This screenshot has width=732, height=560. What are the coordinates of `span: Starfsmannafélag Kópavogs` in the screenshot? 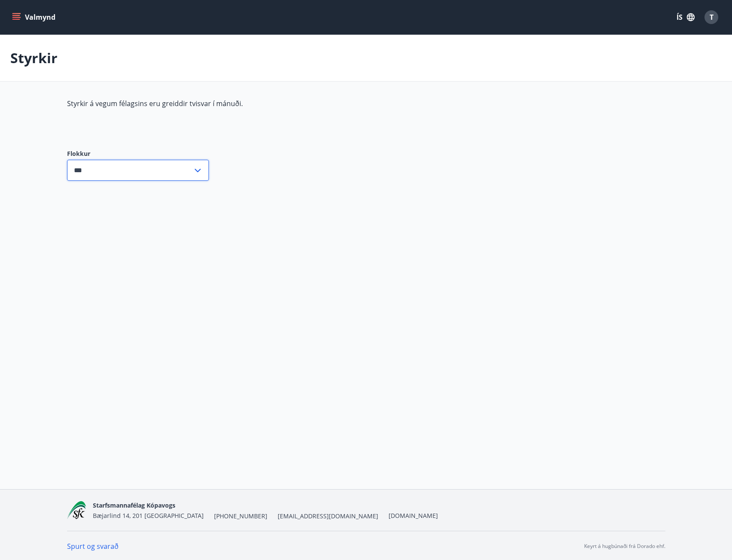 It's located at (134, 505).